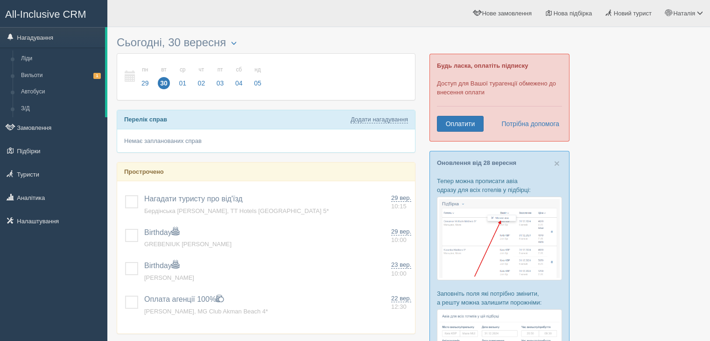  I want to click on a: Оплата агенції 100%, so click(184, 299).